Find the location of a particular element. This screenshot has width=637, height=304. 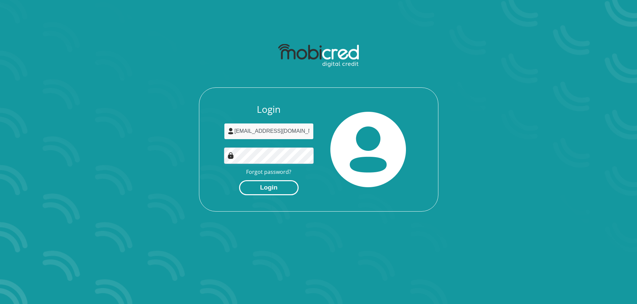

img: Image is located at coordinates (231, 156).